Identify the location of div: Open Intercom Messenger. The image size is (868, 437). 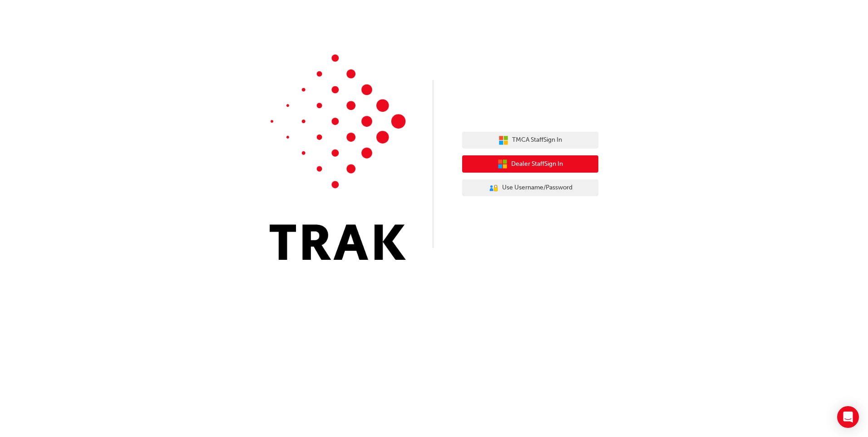
(848, 417).